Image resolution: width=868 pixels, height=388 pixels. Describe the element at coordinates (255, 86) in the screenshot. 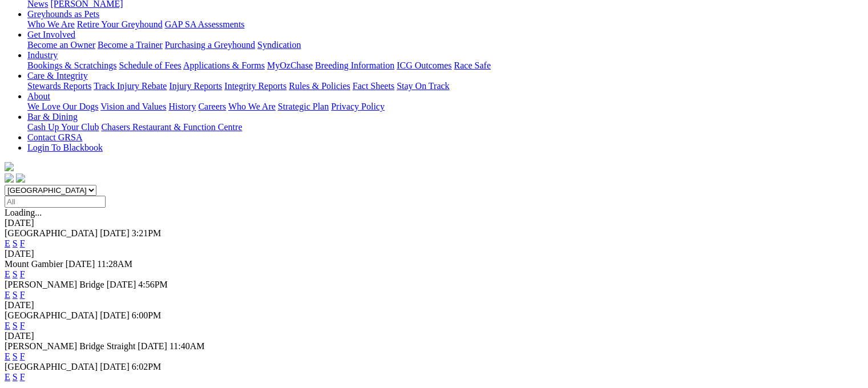

I see `a: Integrity Reports` at that location.